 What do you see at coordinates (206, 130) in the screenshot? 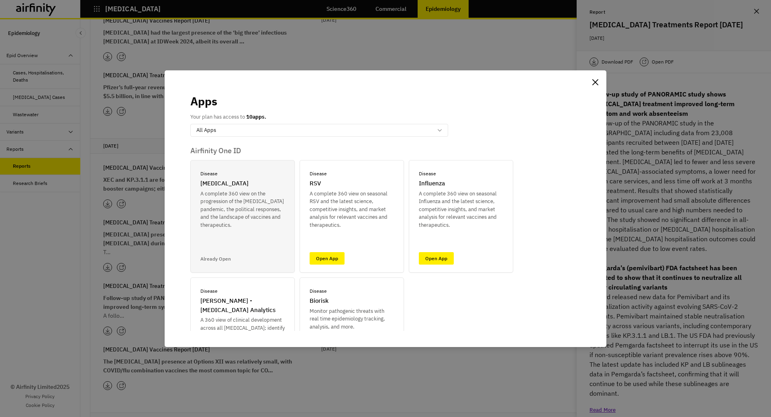
I see `p: All Apps` at bounding box center [206, 130].